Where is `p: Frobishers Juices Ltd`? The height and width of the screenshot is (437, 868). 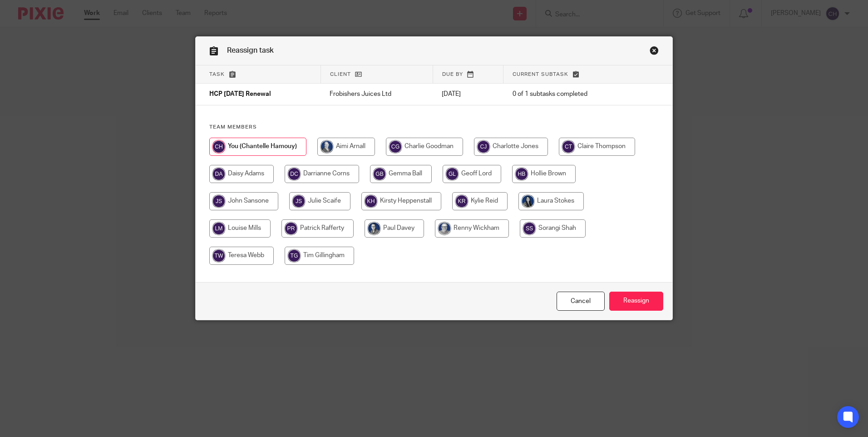 p: Frobishers Juices Ltd is located at coordinates (376, 94).